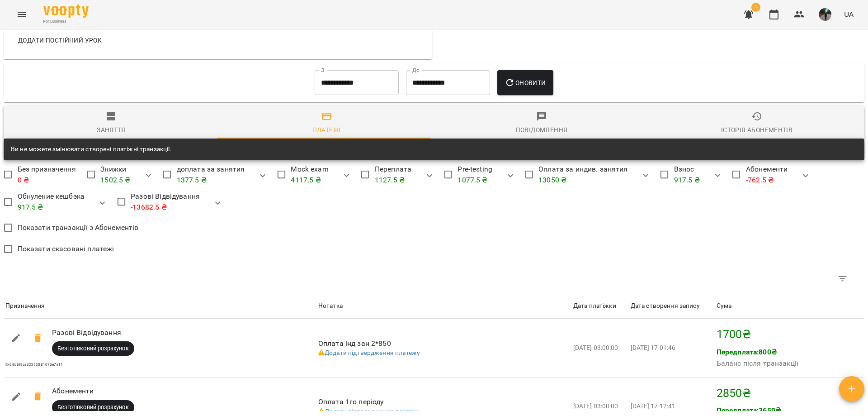 The height and width of the screenshot is (416, 868). I want to click on div: Призначення, so click(25, 306).